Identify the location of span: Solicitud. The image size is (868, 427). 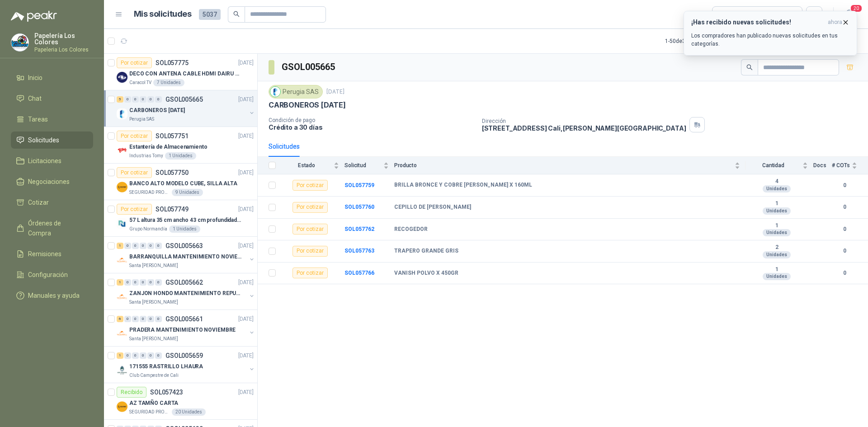
(363, 166).